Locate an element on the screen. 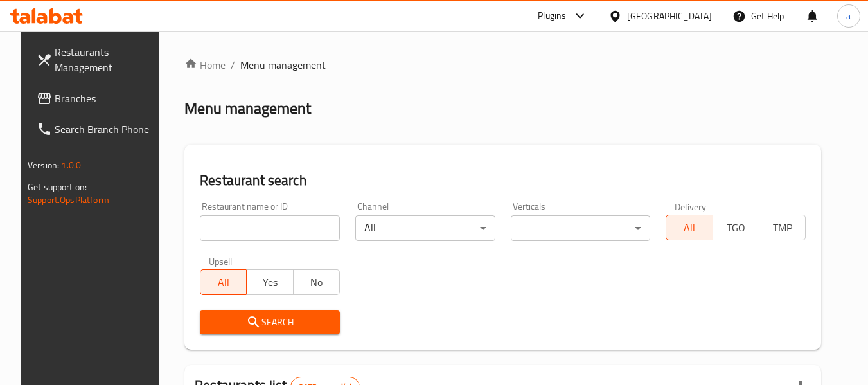 The image size is (868, 385). span: No is located at coordinates (317, 282).